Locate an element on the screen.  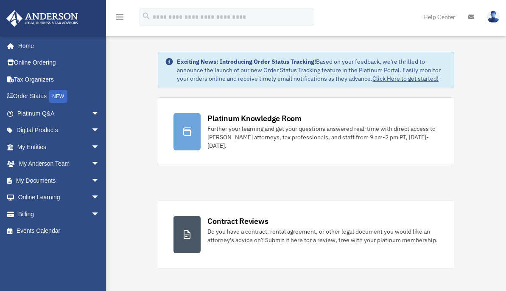
a: Digital Productsarrow_drop_down is located at coordinates (59, 130).